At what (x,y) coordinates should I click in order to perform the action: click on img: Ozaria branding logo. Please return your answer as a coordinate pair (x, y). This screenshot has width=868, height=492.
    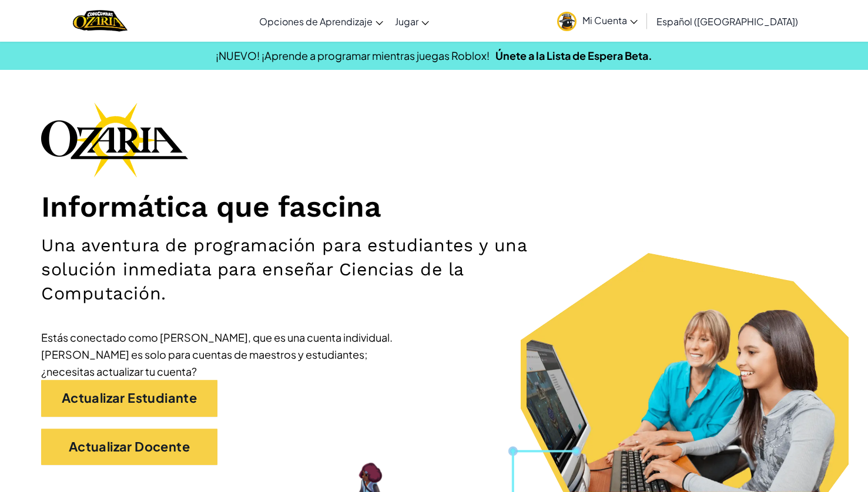
    Looking at the image, I should click on (114, 139).